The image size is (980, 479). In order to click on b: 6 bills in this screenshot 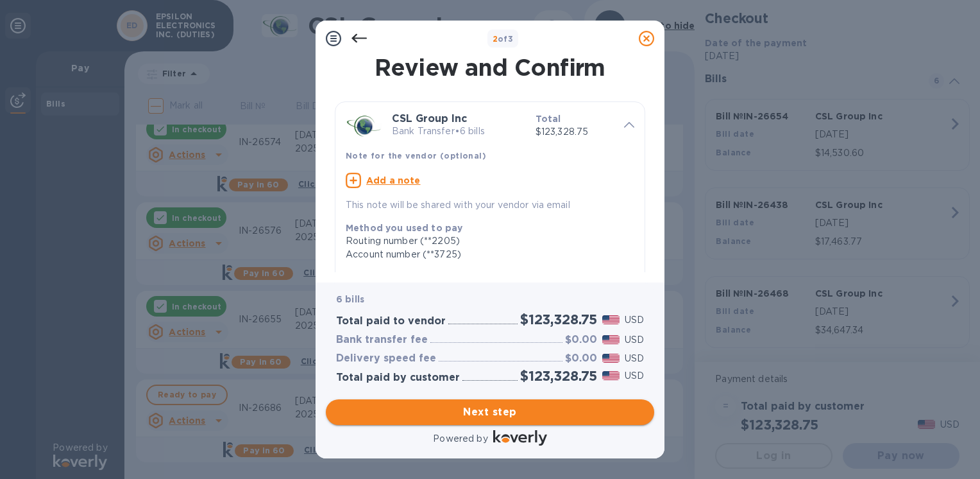, I will do `click(350, 299)`.